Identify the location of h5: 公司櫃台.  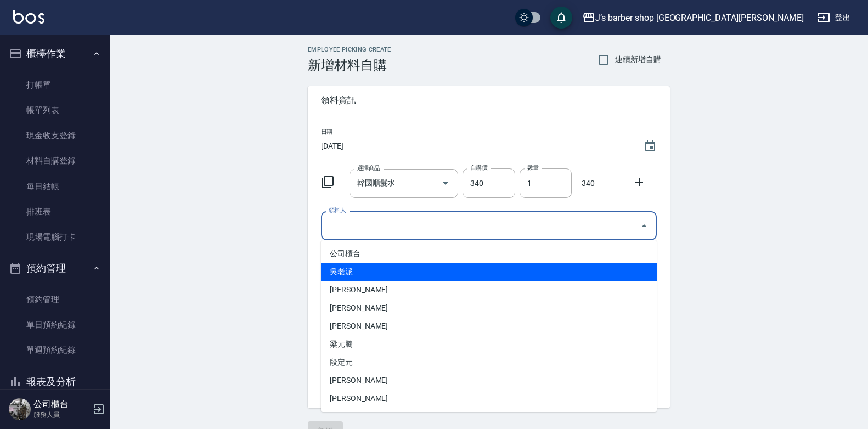
(62, 404).